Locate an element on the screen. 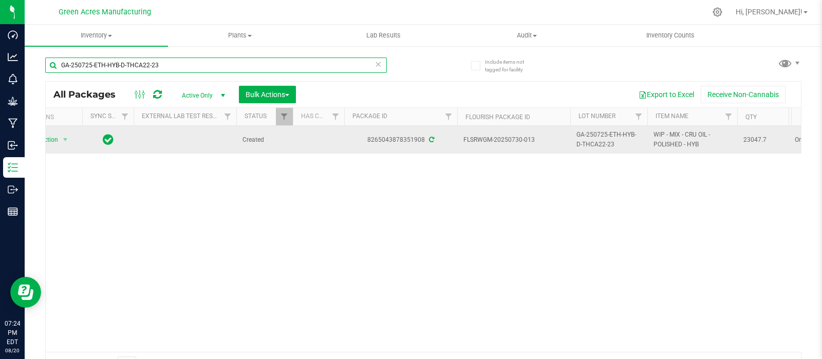 The height and width of the screenshot is (359, 822). div: 8265043878351908 is located at coordinates (401, 140).